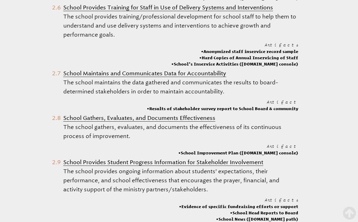  I want to click on p: The school provides training/professional development for school staff to help them to understand..., so click(181, 26).